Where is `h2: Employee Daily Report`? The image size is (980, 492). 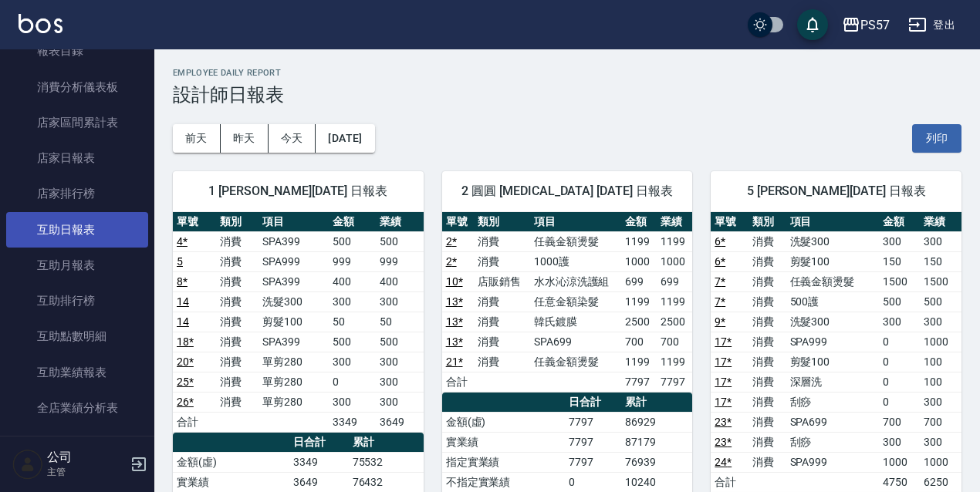
h2: Employee Daily Report is located at coordinates (567, 72).